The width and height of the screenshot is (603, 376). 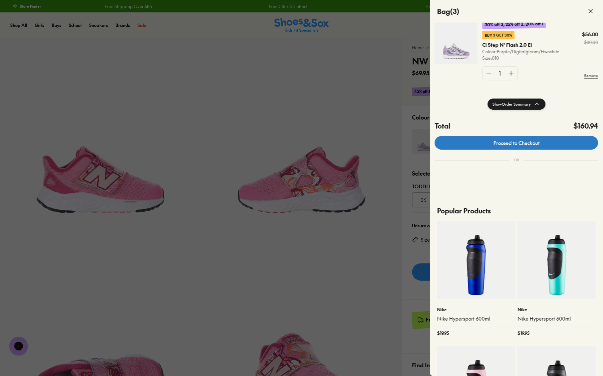 I want to click on a: Proceed to Checkout, so click(x=517, y=143).